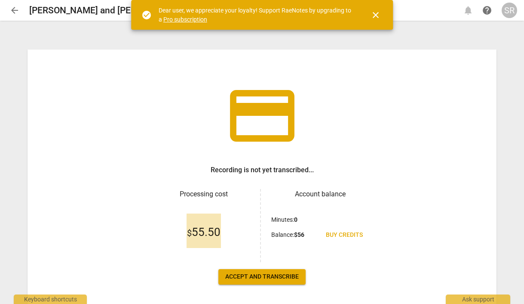  Describe the element at coordinates (185, 19) in the screenshot. I see `a: Pro subscription` at that location.